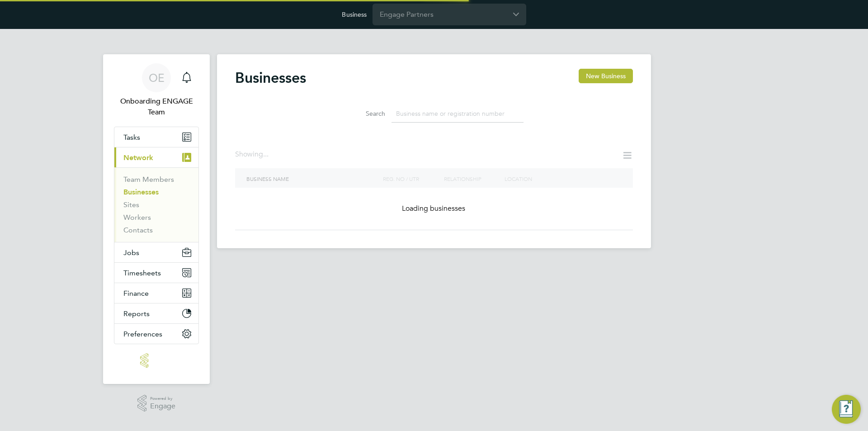 This screenshot has width=868, height=431. Describe the element at coordinates (136, 293) in the screenshot. I see `span: Finance` at that location.